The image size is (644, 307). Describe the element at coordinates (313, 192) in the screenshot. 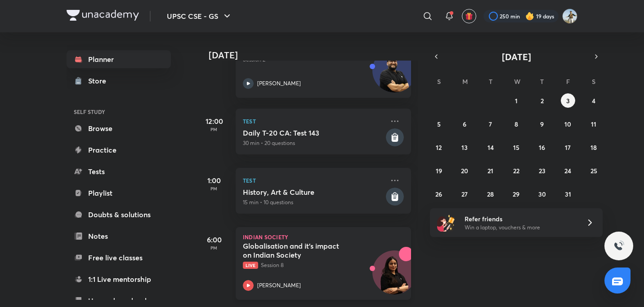

I see `h5: History, Art & Culture` at that location.